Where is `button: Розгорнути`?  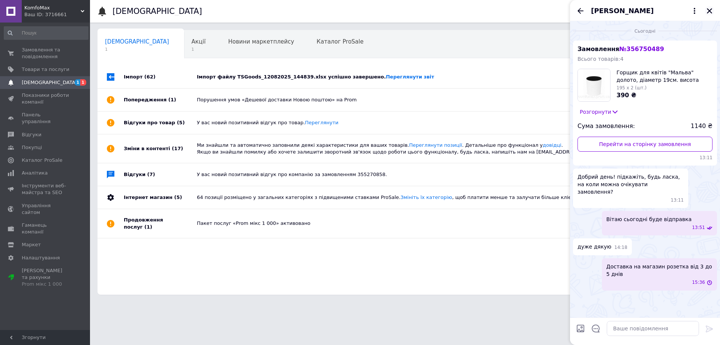
button: Розгорнути is located at coordinates (599, 112).